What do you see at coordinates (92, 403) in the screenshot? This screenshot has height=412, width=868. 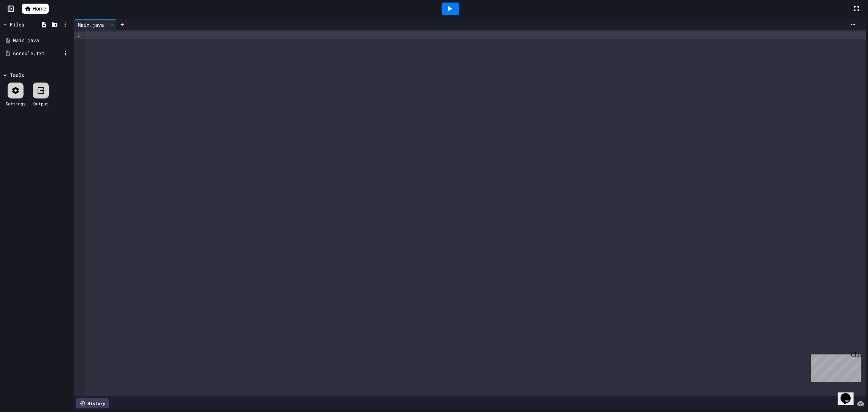 I see `div: History` at bounding box center [92, 403].